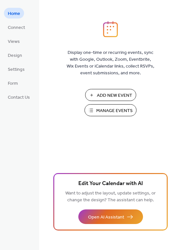 The image size is (182, 250). Describe the element at coordinates (111, 63) in the screenshot. I see `span: Display one-time or recurring events, sync with Google, Outlook, Zoom, Eventbrite, Wix Events or ...` at that location.